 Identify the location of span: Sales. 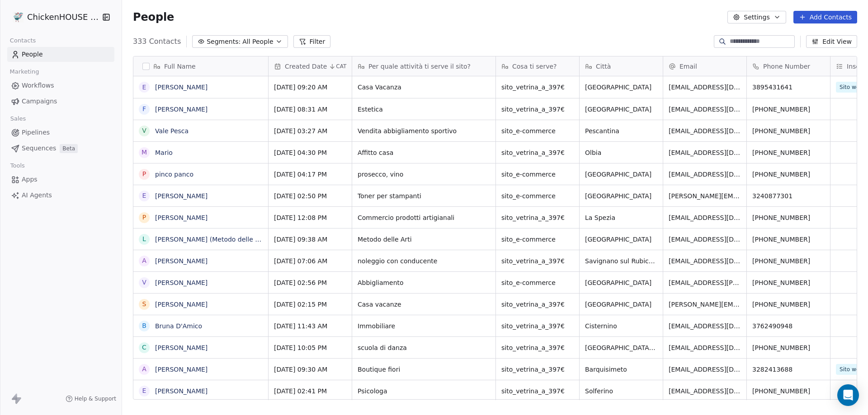
(18, 119).